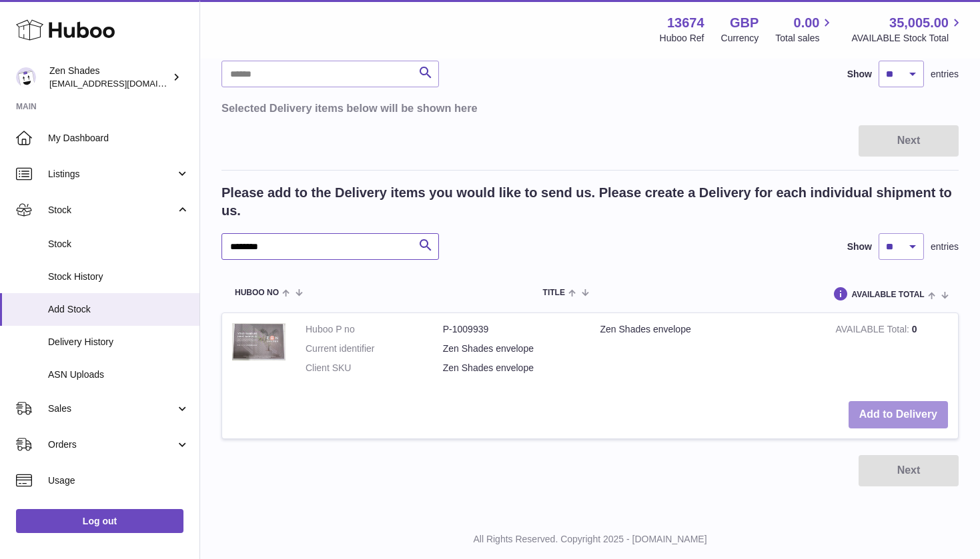 The width and height of the screenshot is (980, 559). I want to click on span: Usage, so click(119, 481).